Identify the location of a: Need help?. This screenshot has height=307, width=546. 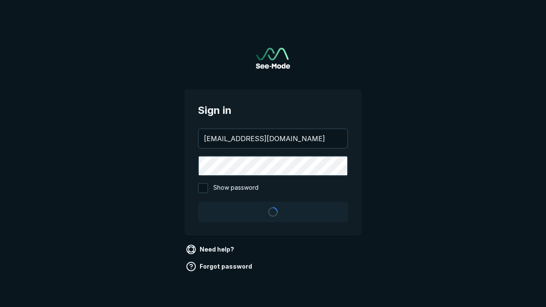
(211, 250).